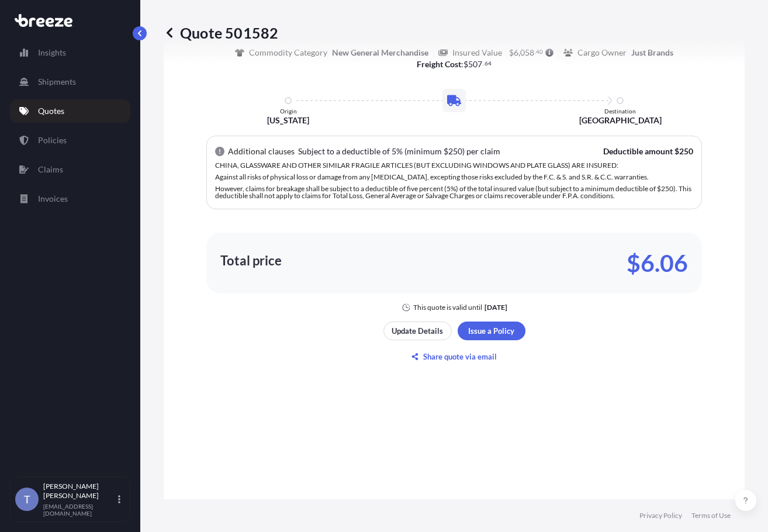 The image size is (768, 532). Describe the element at coordinates (476, 64) in the screenshot. I see `span: 507` at that location.